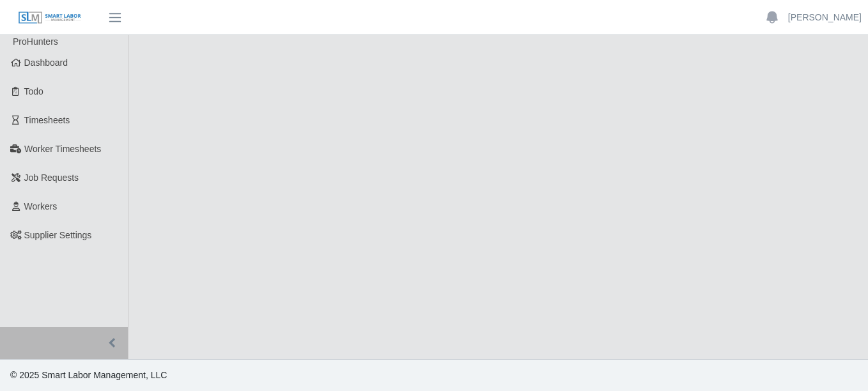 This screenshot has height=391, width=868. I want to click on span: Worker Timesheets, so click(63, 149).